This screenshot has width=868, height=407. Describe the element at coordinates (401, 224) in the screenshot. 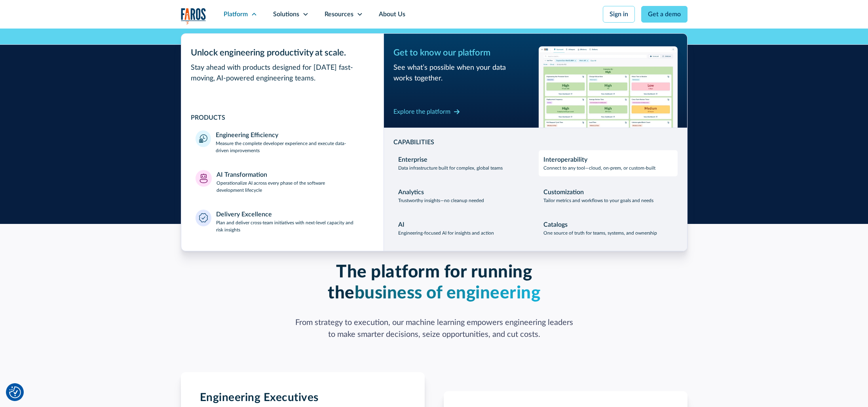

I see `div: AI` at that location.